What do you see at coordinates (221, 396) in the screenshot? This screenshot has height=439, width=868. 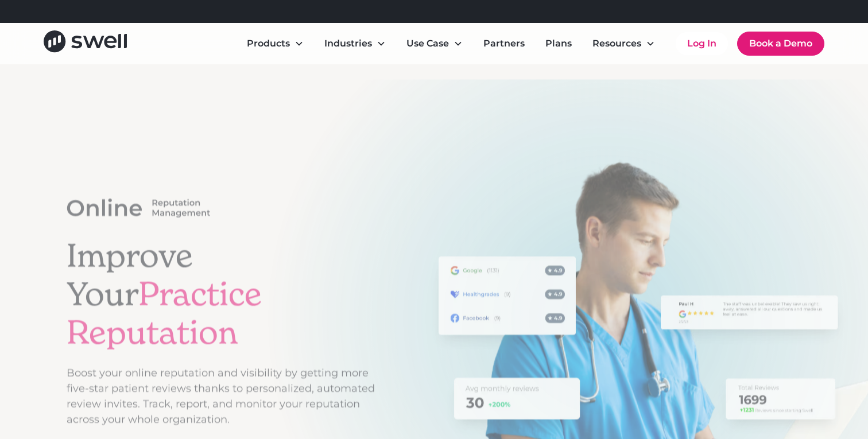 I see `p: Boost your online reputation and visibility by getting more five-star patient reviews thanks to p...` at bounding box center [221, 396].